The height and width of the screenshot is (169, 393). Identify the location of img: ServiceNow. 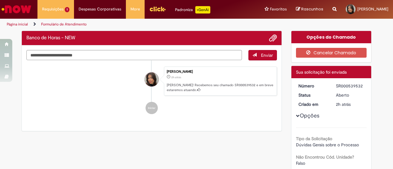
(16, 9).